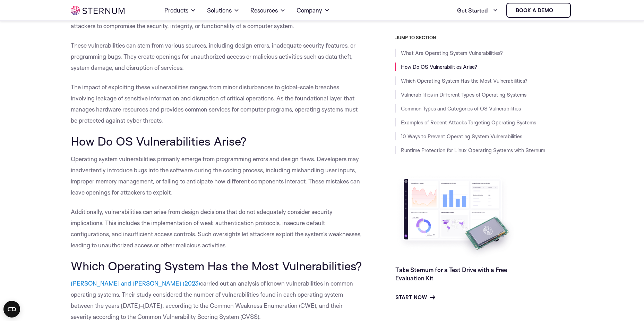 This screenshot has height=321, width=644. Describe the element at coordinates (212, 300) in the screenshot. I see `span: carried out an analysis of known vulnerabilities in common operating systems. Their study conside...` at that location.